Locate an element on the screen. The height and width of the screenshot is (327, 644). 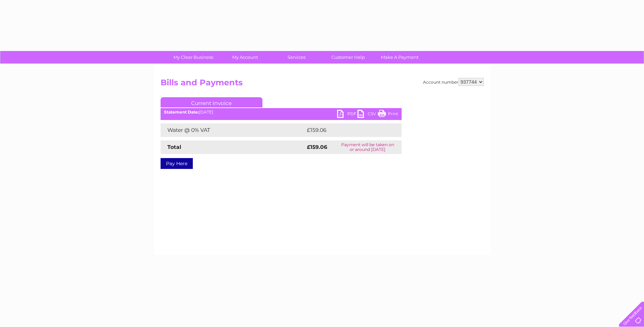
strong: Total is located at coordinates (174, 147).